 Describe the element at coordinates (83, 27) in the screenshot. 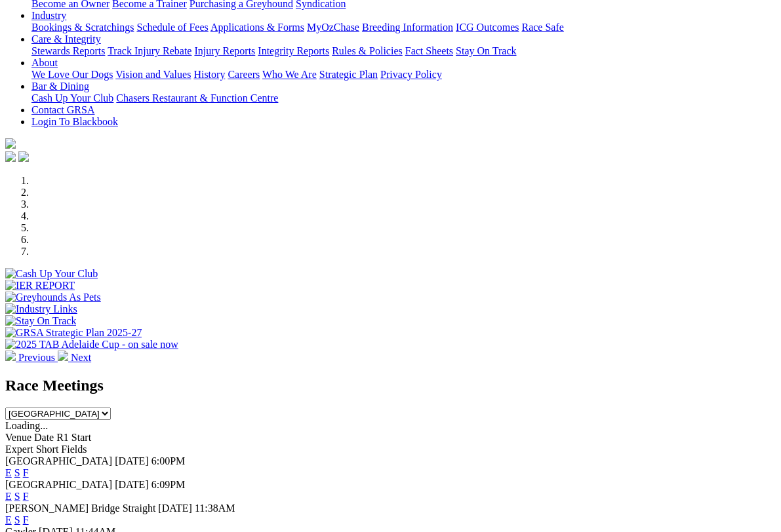

I see `a: Bookings & Scratchings` at that location.